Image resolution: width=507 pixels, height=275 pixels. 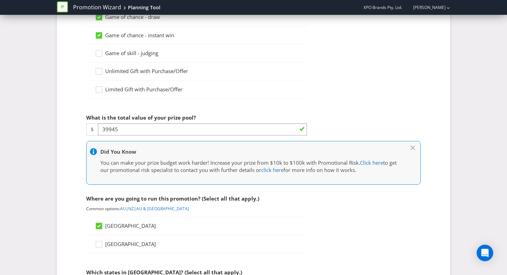 I want to click on span: Unlimited Gift with Purchase/Offer, so click(x=147, y=71).